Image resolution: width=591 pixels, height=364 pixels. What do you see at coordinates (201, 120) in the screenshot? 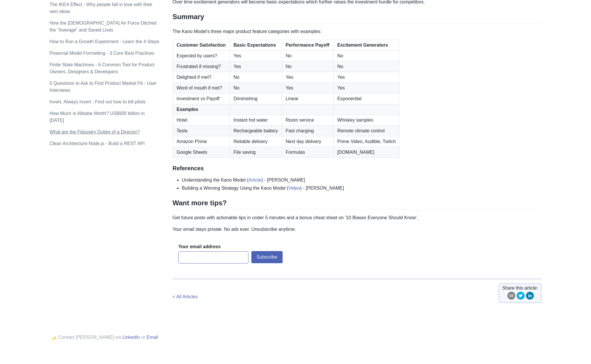
I see `td: Hotel` at bounding box center [201, 120].